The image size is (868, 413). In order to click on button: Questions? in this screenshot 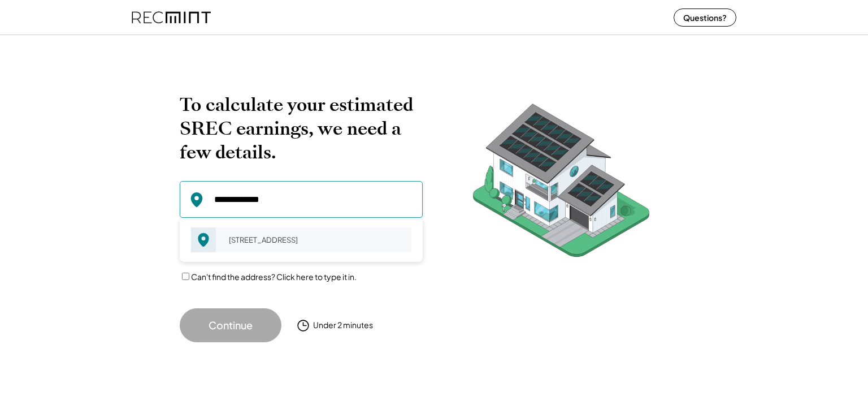, I will do `click(705, 18)`.